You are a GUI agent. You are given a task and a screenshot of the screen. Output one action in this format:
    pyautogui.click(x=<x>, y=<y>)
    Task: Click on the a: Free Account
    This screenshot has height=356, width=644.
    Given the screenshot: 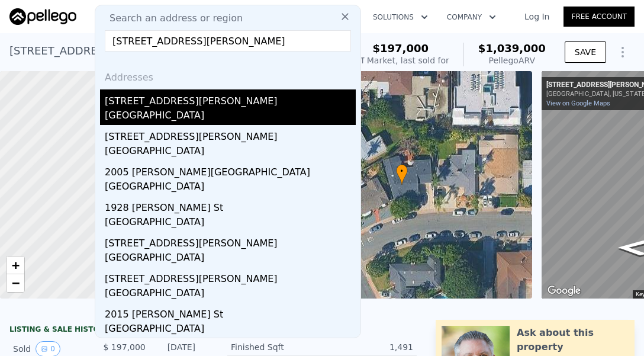 What is the action you would take?
    pyautogui.click(x=599, y=17)
    